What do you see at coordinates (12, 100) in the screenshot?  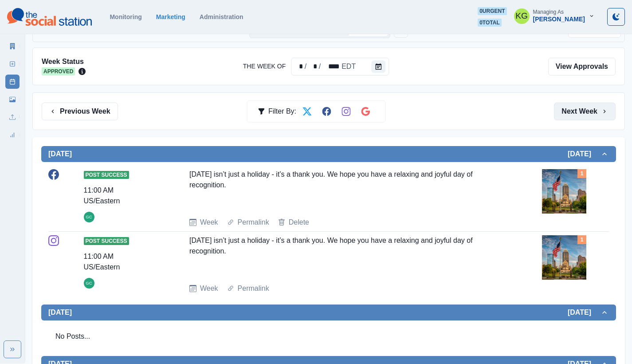 I see `a: Media Library` at bounding box center [12, 100].